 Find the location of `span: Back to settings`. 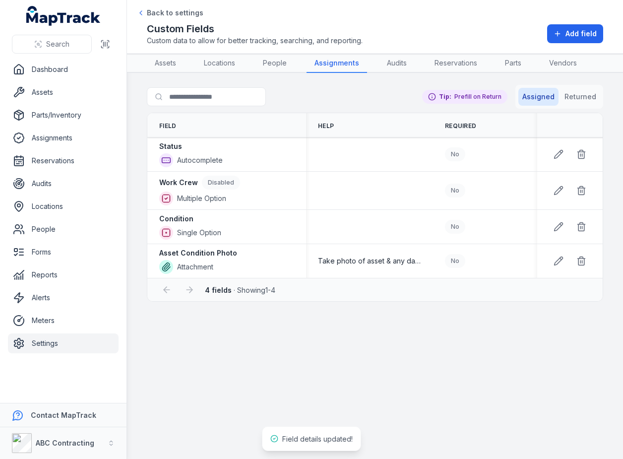

span: Back to settings is located at coordinates (175, 13).